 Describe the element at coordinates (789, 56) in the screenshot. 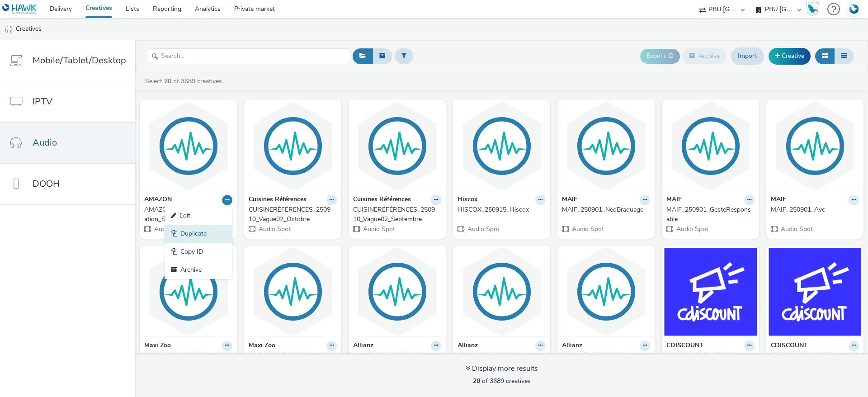

I see `a: Creative` at that location.